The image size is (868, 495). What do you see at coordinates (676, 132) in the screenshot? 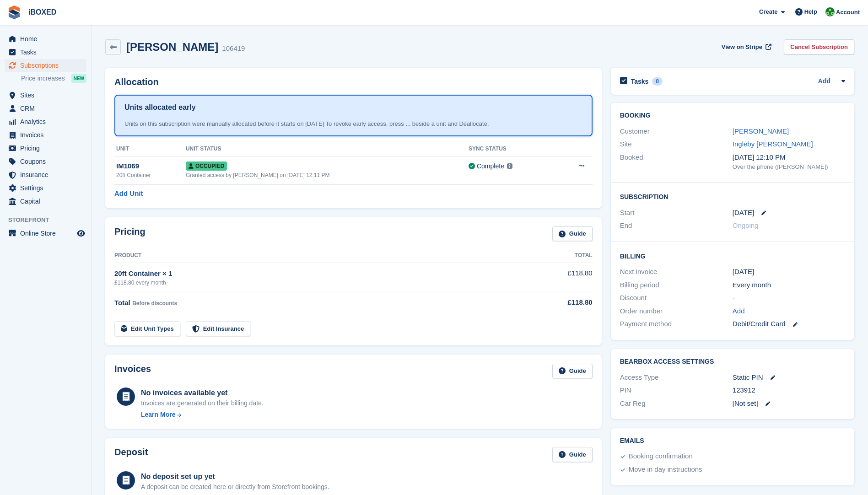
I see `div: Customer` at bounding box center [676, 132].